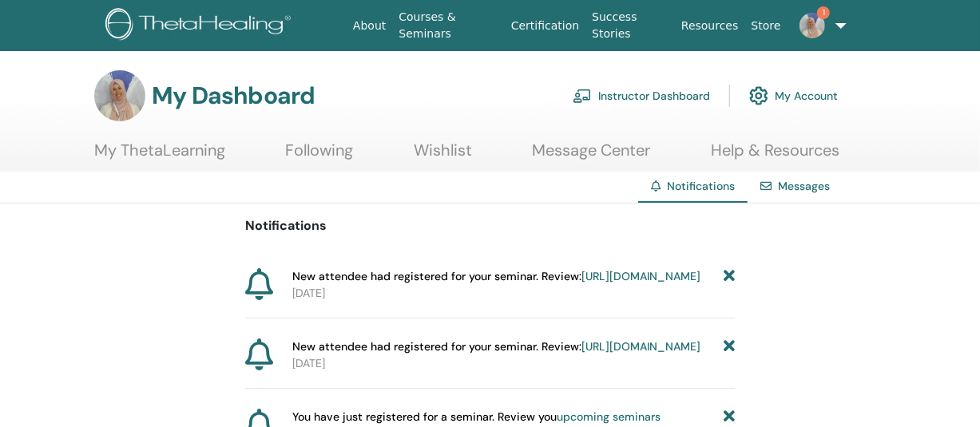 The image size is (980, 427). Describe the element at coordinates (630, 26) in the screenshot. I see `a: Success Stories` at that location.